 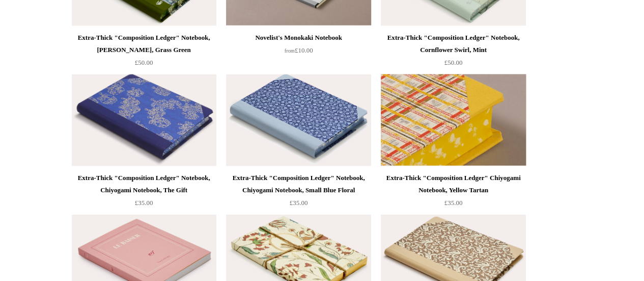 I want to click on a: Extra-Thick "Composition Ledger" Notebook, Cornflower Swirl, Mint £50.00, so click(x=453, y=53).